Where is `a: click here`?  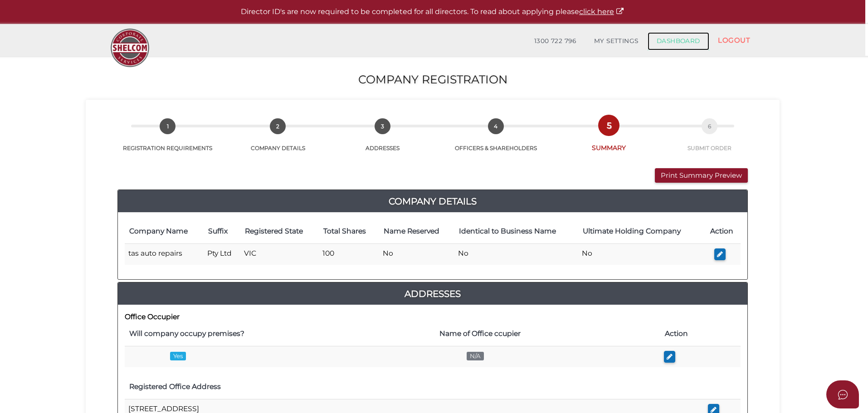
a: click here is located at coordinates (602, 12).